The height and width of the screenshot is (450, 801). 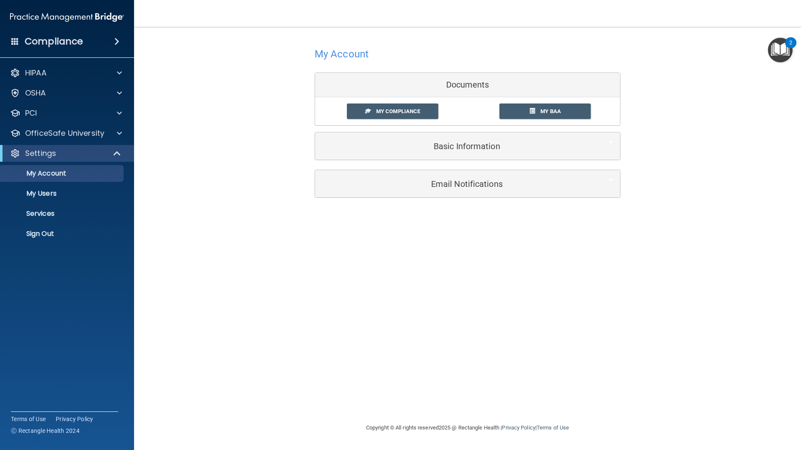 What do you see at coordinates (66, 73) in the screenshot?
I see `a: HIPAA` at bounding box center [66, 73].